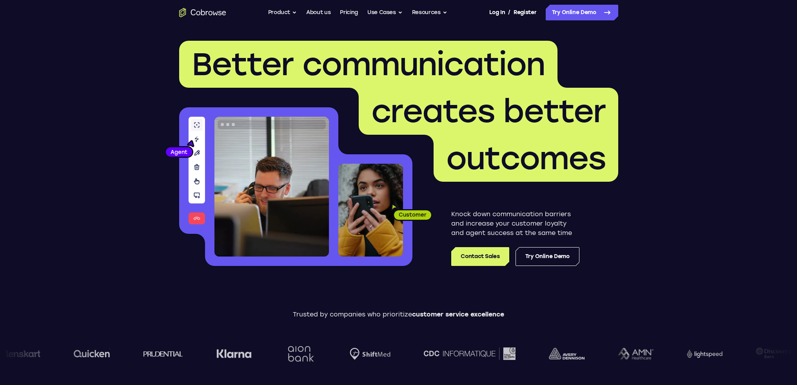  What do you see at coordinates (368, 64) in the screenshot?
I see `span: Better communication` at bounding box center [368, 64].